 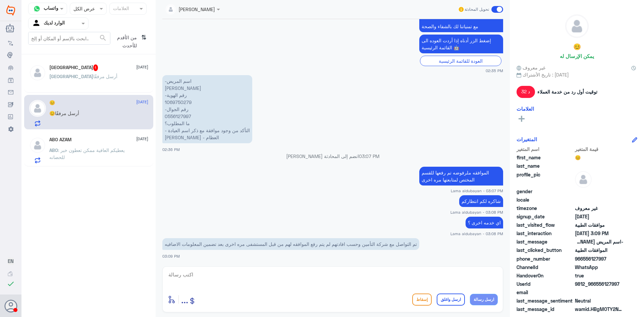 I want to click on p: 29/9/2025, 2:35 PM, so click(x=462, y=44).